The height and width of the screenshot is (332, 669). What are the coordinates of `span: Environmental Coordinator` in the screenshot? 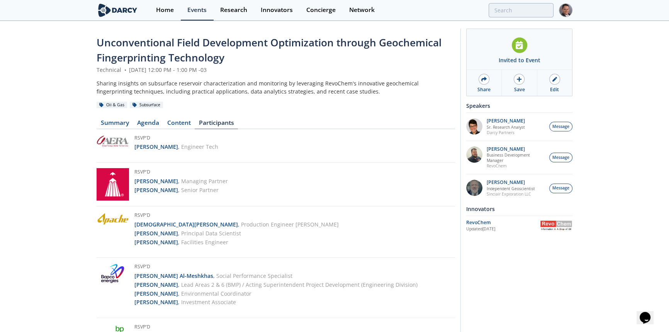 It's located at (216, 293).